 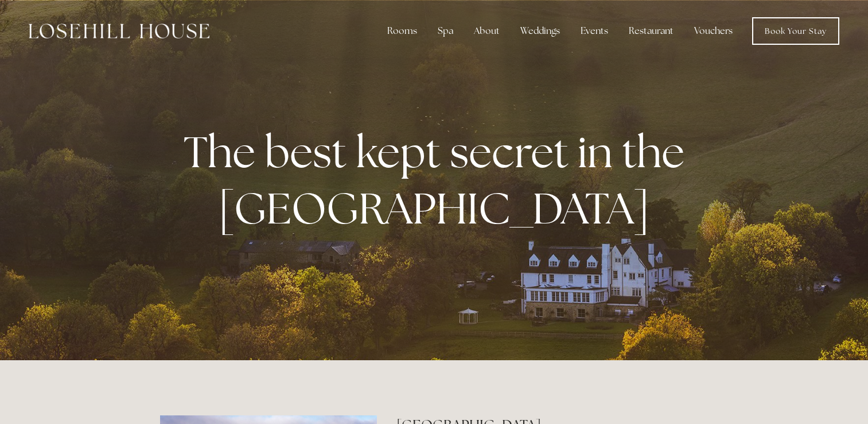 What do you see at coordinates (713, 31) in the screenshot?
I see `a: Vouchers` at bounding box center [713, 31].